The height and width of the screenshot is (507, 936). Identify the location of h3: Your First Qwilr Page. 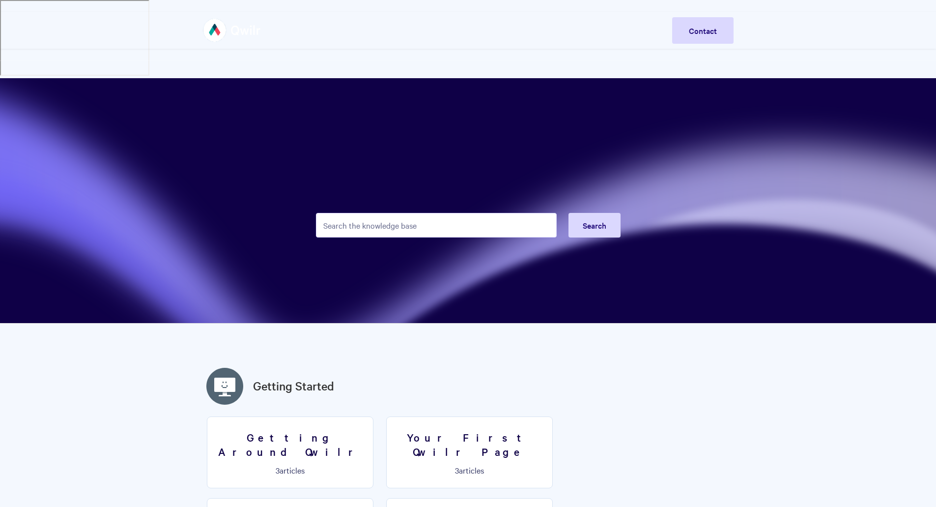
(469, 444).